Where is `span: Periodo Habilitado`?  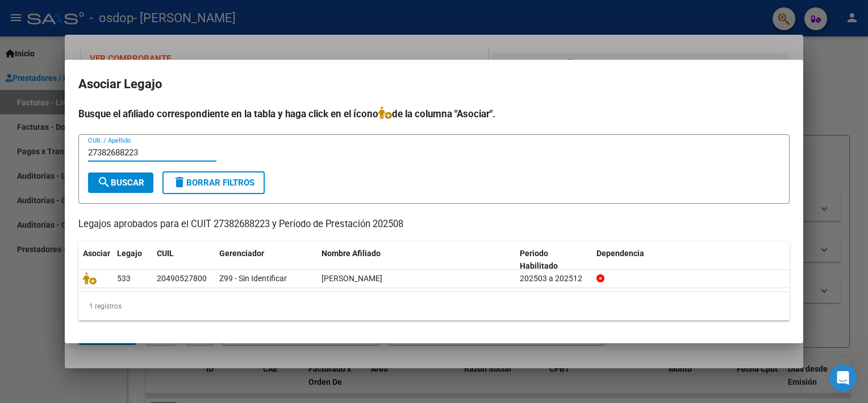 span: Periodo Habilitado is located at coordinates (538, 259).